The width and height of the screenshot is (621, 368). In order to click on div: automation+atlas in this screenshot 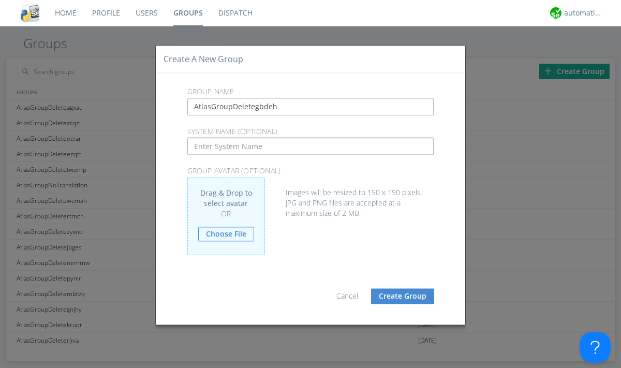, I will do `click(583, 13)`.